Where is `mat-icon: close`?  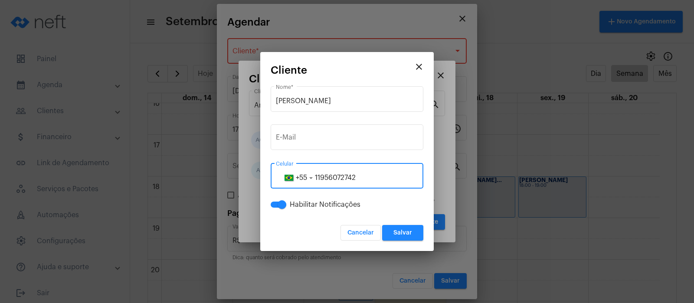 mat-icon: close is located at coordinates (419, 67).